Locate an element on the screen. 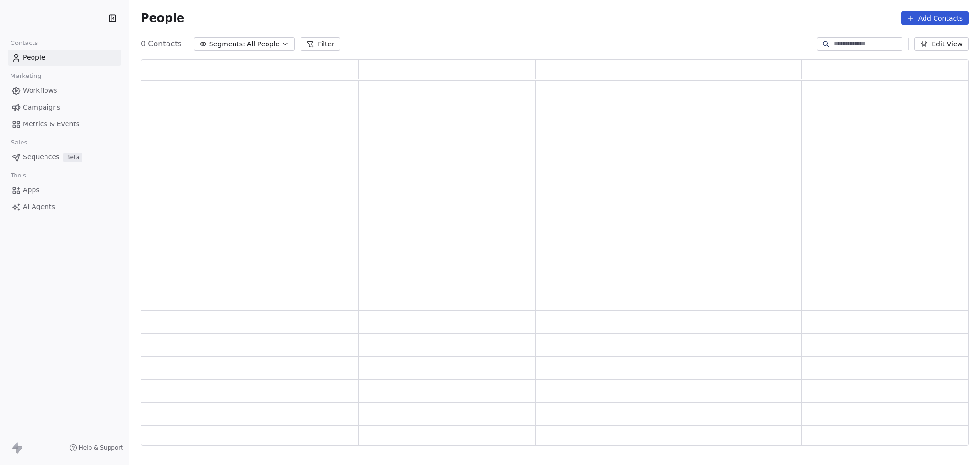  span: 0 Contacts is located at coordinates (162, 44).